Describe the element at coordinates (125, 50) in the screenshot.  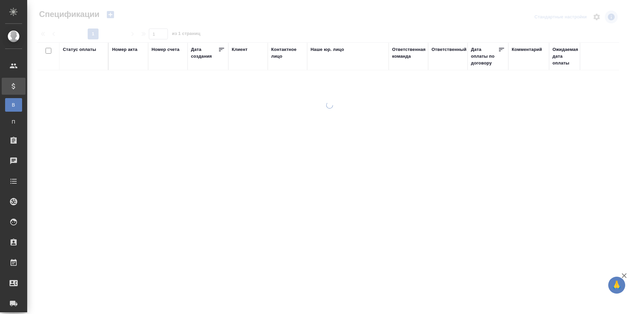
I see `div: Номер акта` at that location.